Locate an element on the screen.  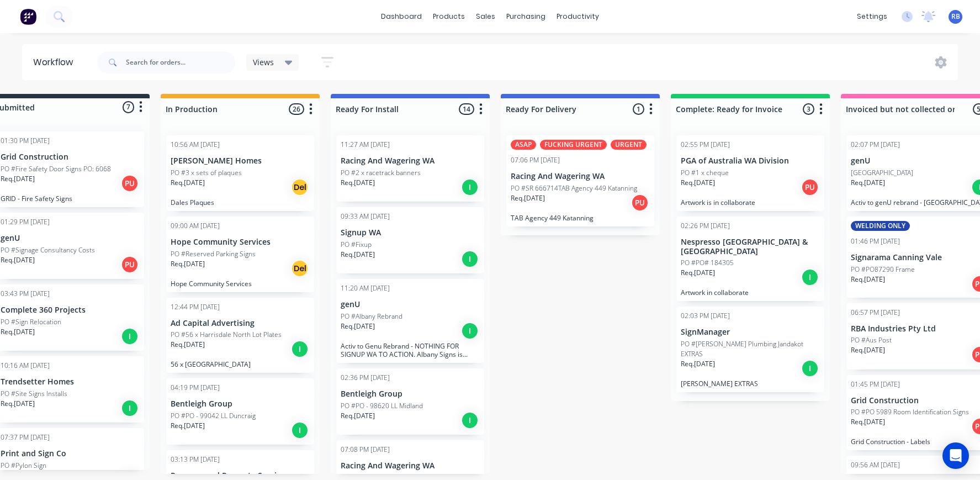
p: PO #2 x racetrack banners is located at coordinates (380, 173).